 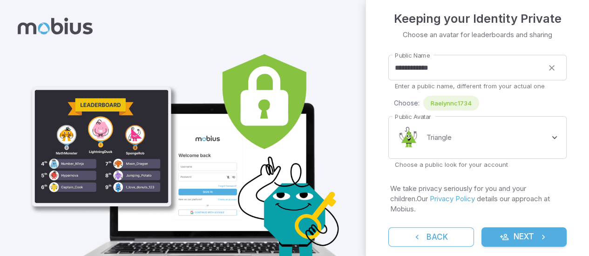 I want to click on p: We take privacy seriously for you and your children. Our details our approach at Mobius., so click(x=477, y=199).